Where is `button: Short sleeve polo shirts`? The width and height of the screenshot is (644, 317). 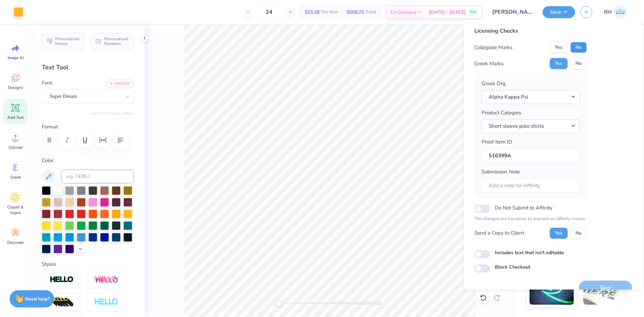 button: Short sleeve polo shirts is located at coordinates (531, 126).